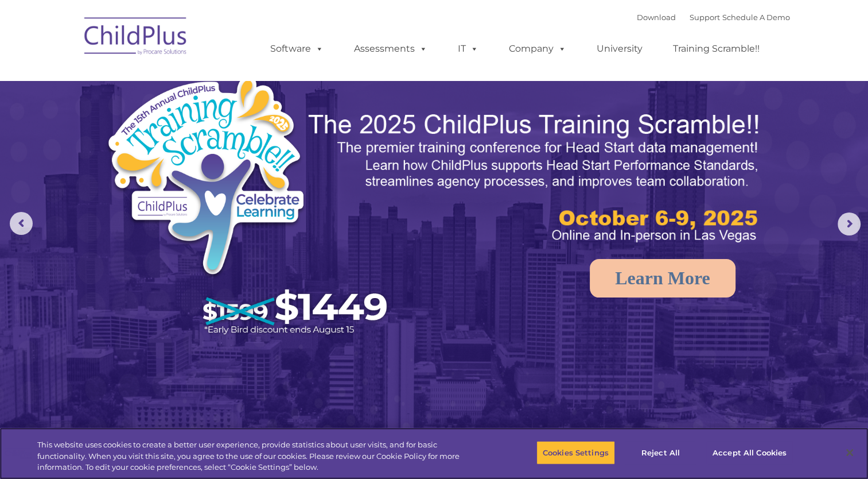  Describe the element at coordinates (183, 127) in the screenshot. I see `span: Phone number` at that location.